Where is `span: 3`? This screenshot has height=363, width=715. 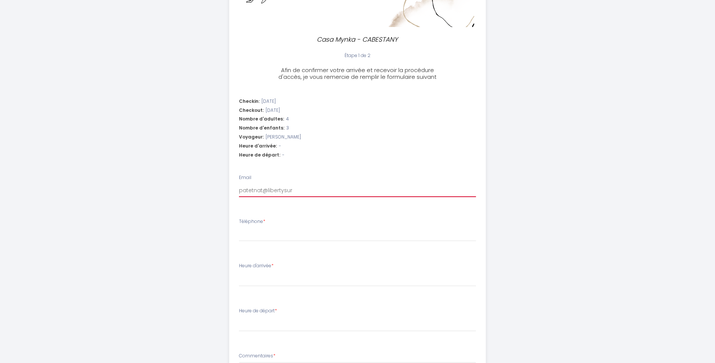 span: 3 is located at coordinates (287, 128).